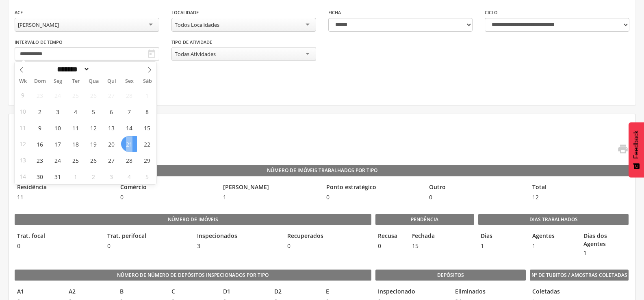  Describe the element at coordinates (322, 171) in the screenshot. I see `legend: Número de Imóveis Trabalhados por Tipo` at that location.